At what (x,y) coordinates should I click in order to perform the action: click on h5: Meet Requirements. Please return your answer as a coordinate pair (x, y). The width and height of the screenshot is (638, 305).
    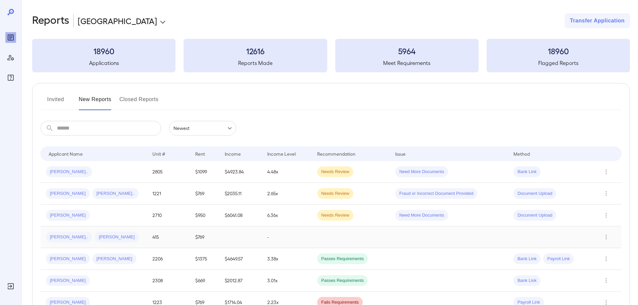
    Looking at the image, I should click on (407, 63).